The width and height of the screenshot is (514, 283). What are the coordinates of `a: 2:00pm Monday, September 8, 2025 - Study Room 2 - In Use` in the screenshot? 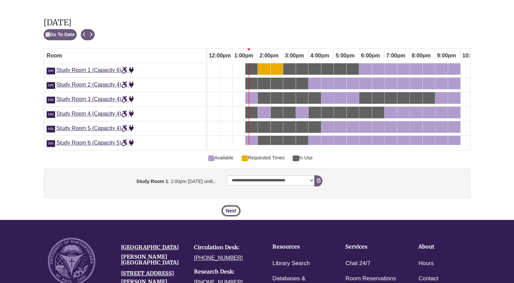 It's located at (264, 83).